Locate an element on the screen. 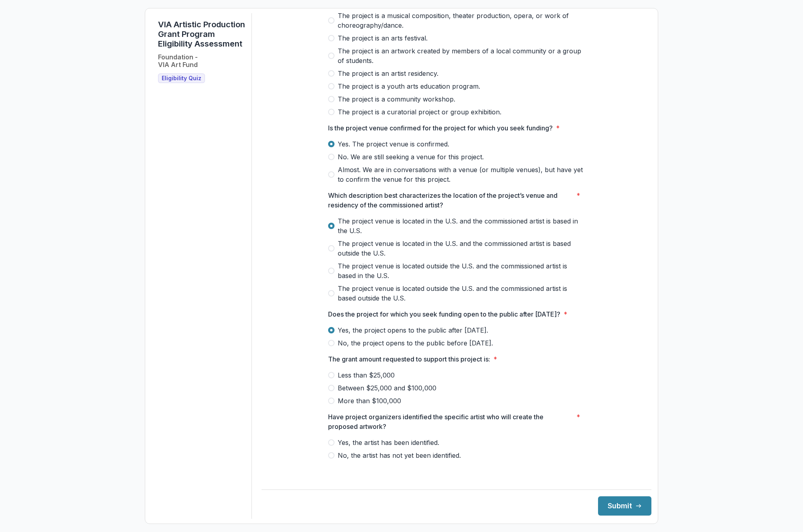 This screenshot has height=532, width=803. span: No. We are still seeking a venue for this project. is located at coordinates (410, 157).